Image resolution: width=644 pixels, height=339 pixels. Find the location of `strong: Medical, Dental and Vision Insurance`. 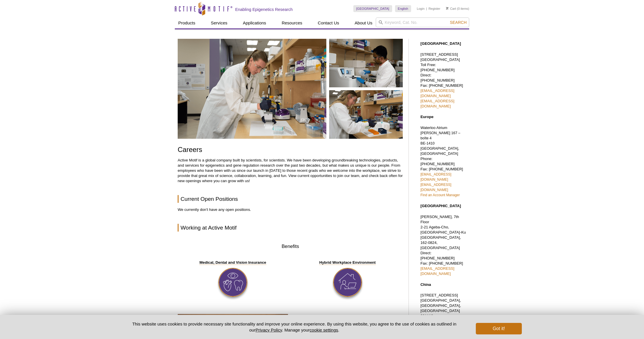

strong: Medical, Dental and Vision Insurance is located at coordinates (233, 262).